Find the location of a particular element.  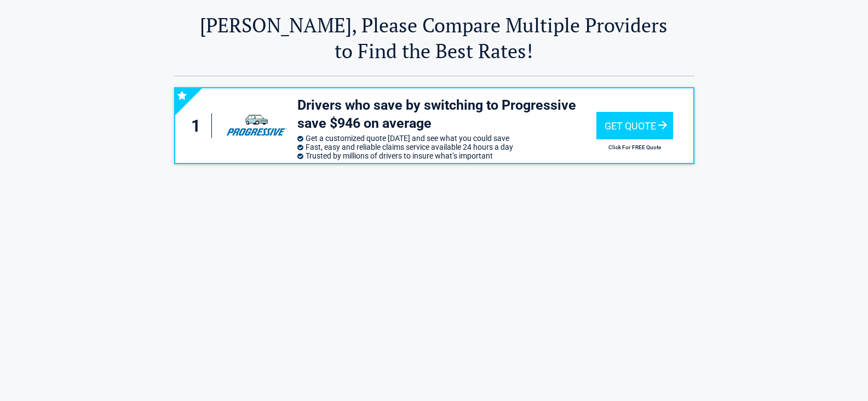

img: progressive's logo is located at coordinates (257, 126).